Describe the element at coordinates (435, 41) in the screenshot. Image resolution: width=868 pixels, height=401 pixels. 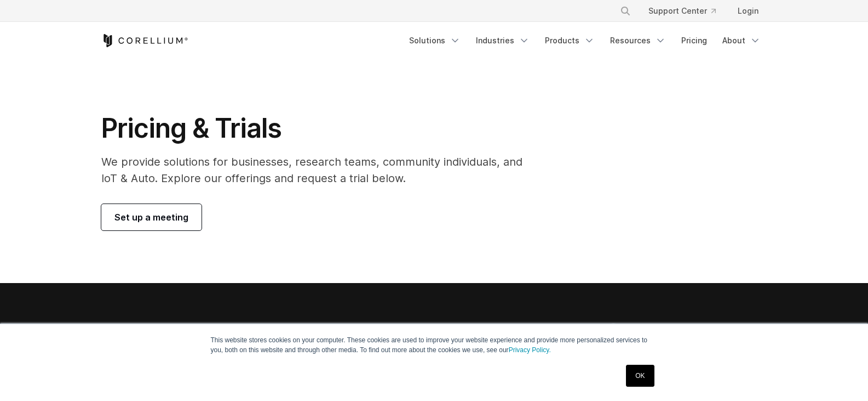
I see `a: Solutions` at that location.